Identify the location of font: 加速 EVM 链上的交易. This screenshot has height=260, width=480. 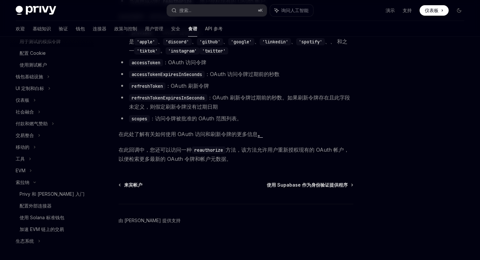
(42, 229).